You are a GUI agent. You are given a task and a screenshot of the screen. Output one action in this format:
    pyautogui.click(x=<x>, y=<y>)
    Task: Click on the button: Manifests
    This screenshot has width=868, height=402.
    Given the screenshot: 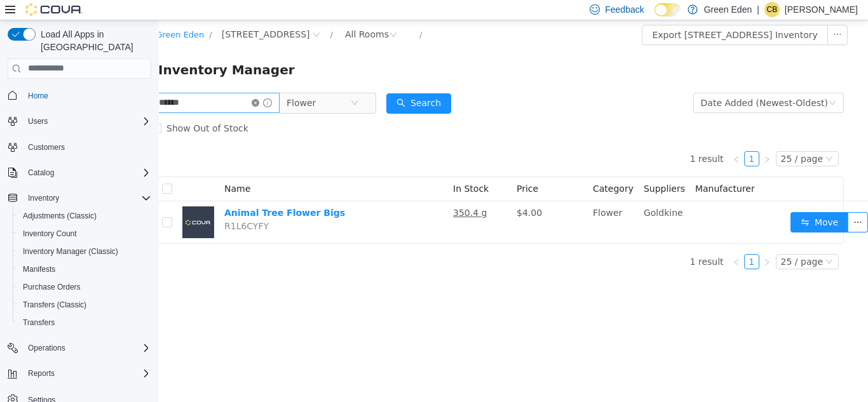 What is the action you would take?
    pyautogui.click(x=85, y=269)
    